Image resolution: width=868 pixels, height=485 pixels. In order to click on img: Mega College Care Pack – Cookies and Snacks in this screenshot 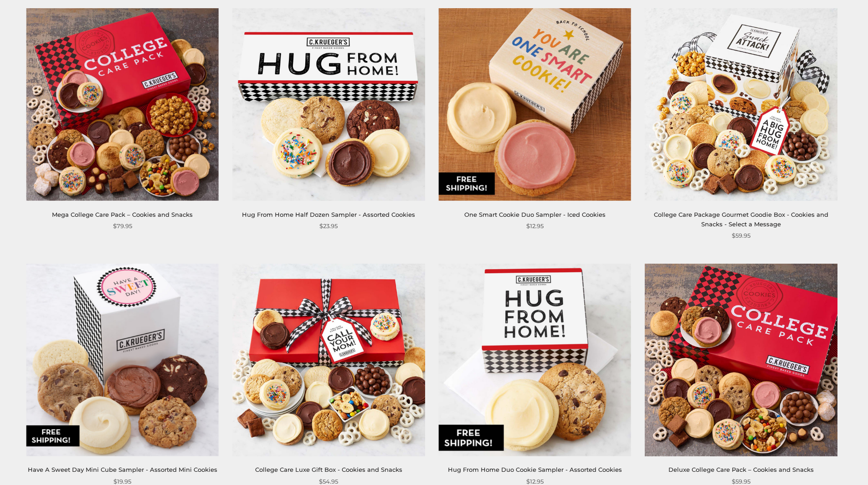, I will do `click(123, 104)`.